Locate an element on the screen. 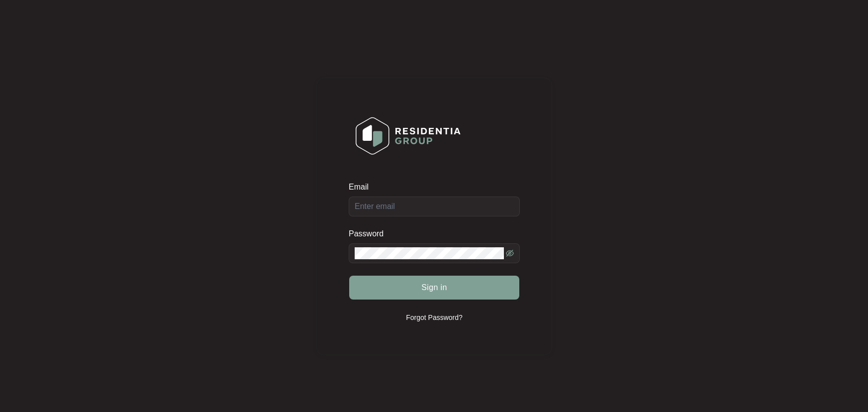 The width and height of the screenshot is (868, 412). span: eye-invisible is located at coordinates (510, 253).